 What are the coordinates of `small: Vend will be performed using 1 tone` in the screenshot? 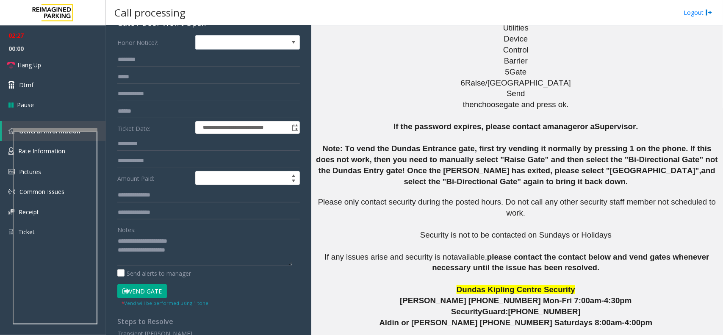 It's located at (165, 303).